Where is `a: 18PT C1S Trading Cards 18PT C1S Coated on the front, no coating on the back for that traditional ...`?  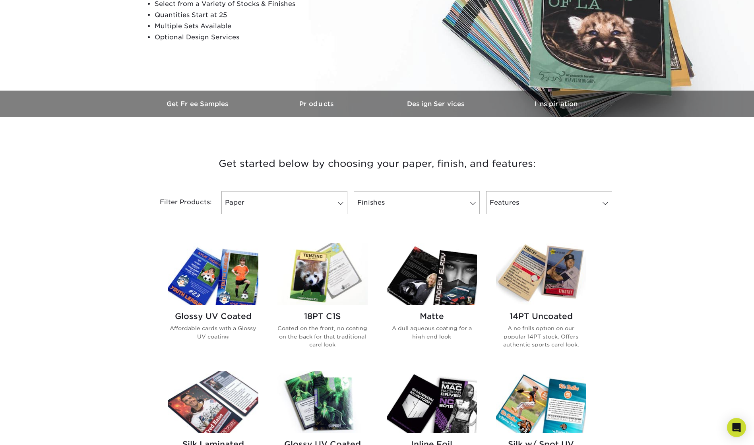 a: 18PT C1S Trading Cards 18PT C1S Coated on the front, no coating on the back for that traditional ... is located at coordinates (322, 302).